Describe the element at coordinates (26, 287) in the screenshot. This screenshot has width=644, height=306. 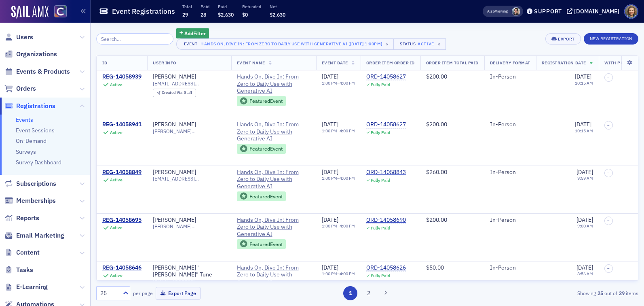
I see `a: E-Learning` at that location.